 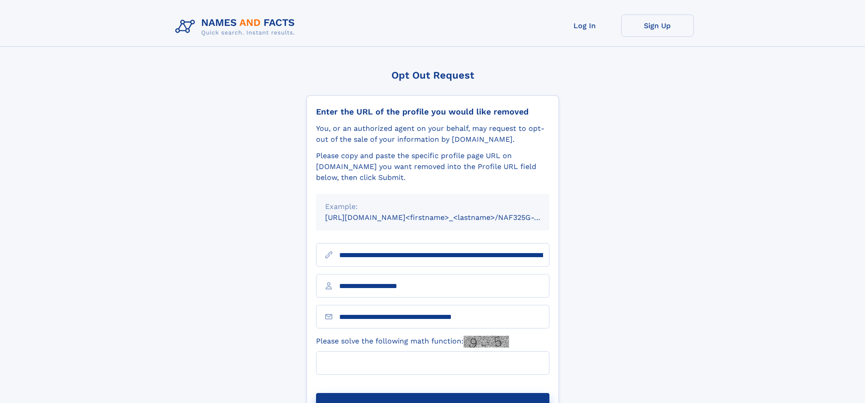 What do you see at coordinates (413, 342) in the screenshot?
I see `label: Please solve the following math function:` at bounding box center [413, 342].